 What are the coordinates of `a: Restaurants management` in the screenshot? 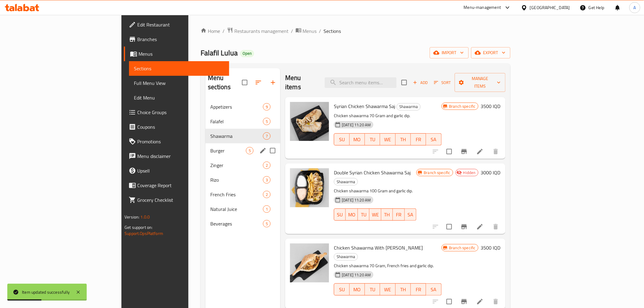 It's located at (258, 31).